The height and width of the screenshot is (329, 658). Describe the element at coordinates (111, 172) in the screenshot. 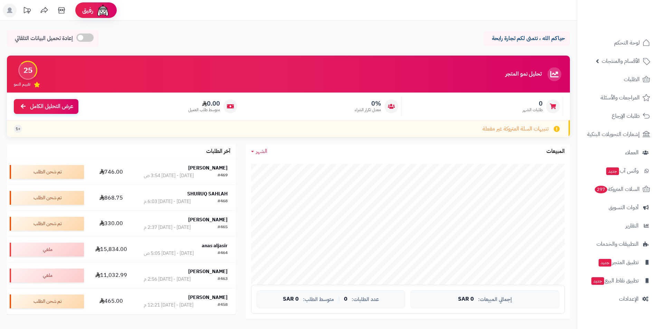

I see `td: 746.00` at that location.